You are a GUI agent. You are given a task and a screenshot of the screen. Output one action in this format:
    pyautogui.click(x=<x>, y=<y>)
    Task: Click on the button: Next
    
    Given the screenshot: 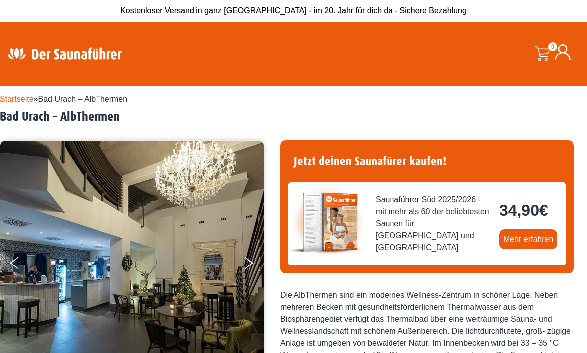 What is the action you would take?
    pyautogui.click(x=255, y=265)
    